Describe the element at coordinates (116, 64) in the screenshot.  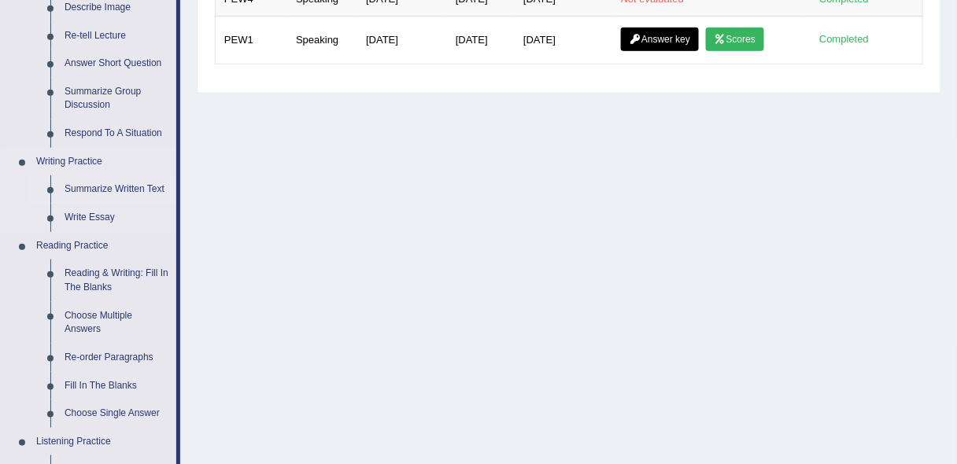
I see `a: Answer Short Question` at that location.